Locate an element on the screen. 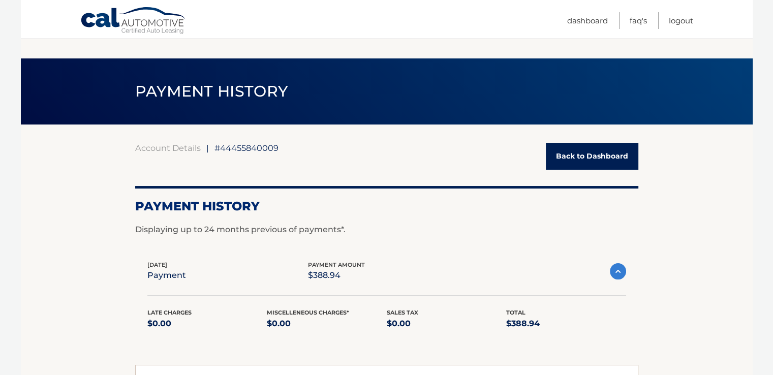  span: #44455840009 is located at coordinates (247, 148).